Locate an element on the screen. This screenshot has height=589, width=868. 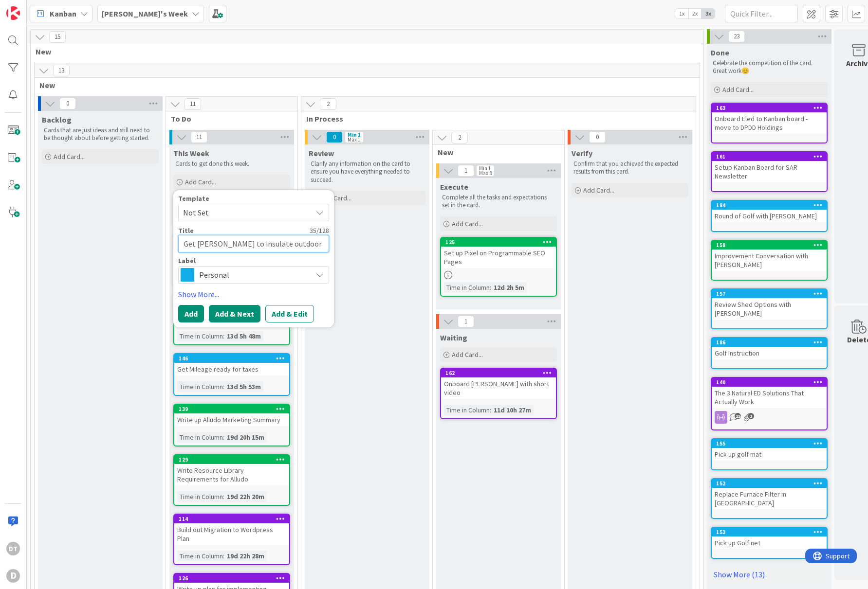
div: 161Setup Kanban Board for SAR Newsletter is located at coordinates (769, 167).